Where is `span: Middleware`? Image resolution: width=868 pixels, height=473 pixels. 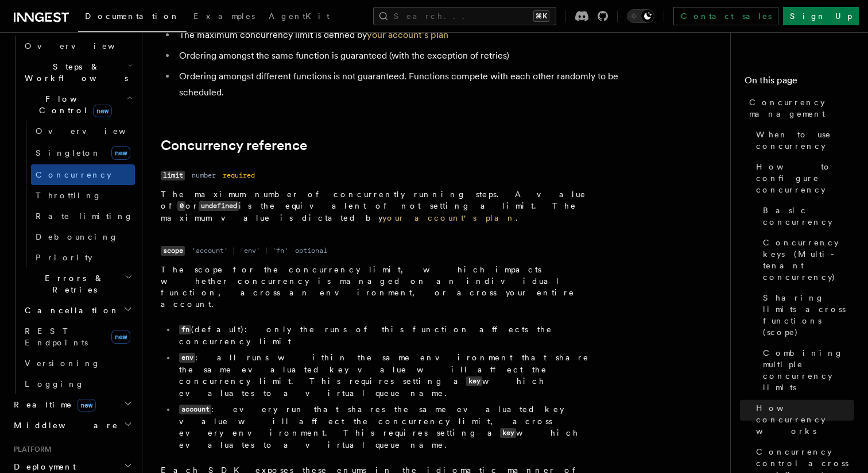
span: Middleware is located at coordinates (64, 425).